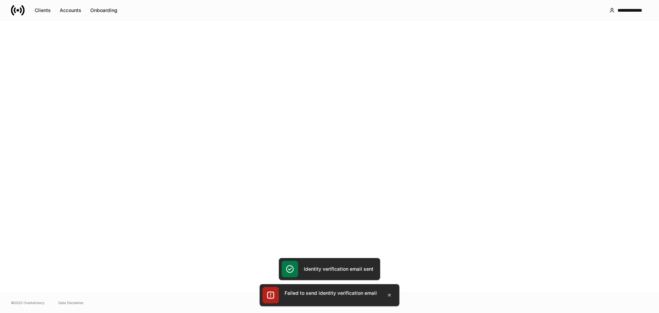 The image size is (659, 313). I want to click on button: Onboarding, so click(104, 10).